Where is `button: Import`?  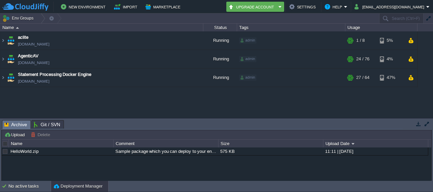
button: Import is located at coordinates (126, 7).